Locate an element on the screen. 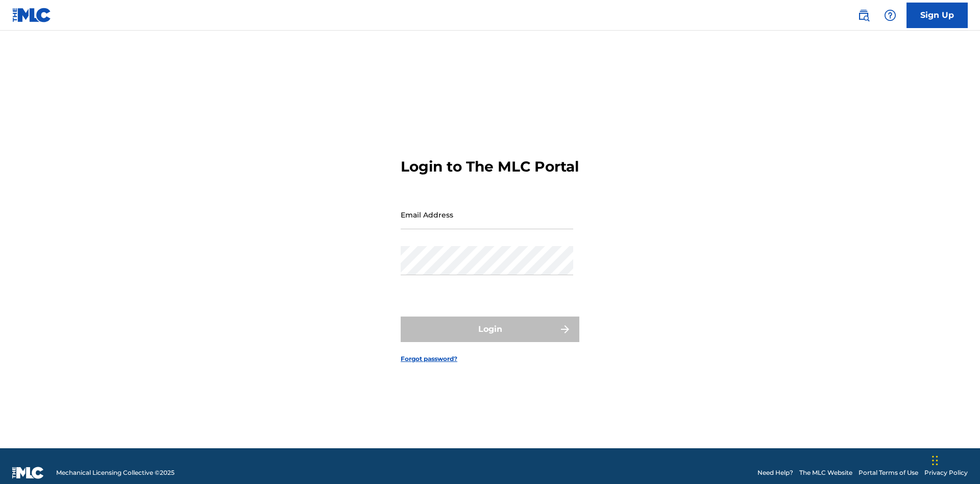 The width and height of the screenshot is (980, 484). a: Public Search is located at coordinates (864, 15).